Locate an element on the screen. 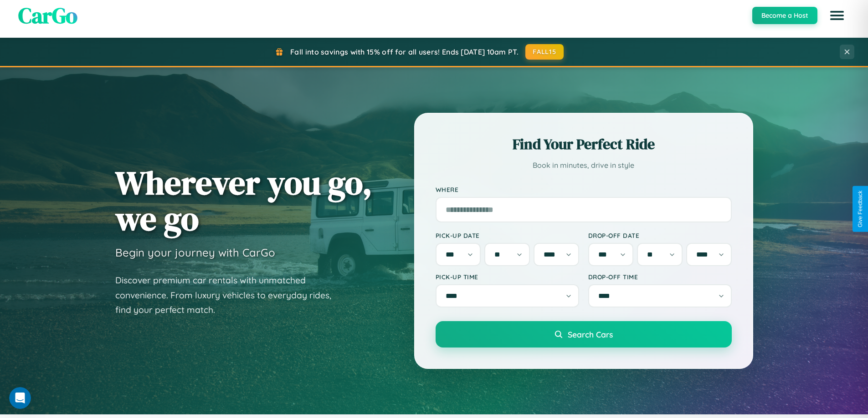 This screenshot has height=418, width=868. span: CarGo is located at coordinates (48, 15).